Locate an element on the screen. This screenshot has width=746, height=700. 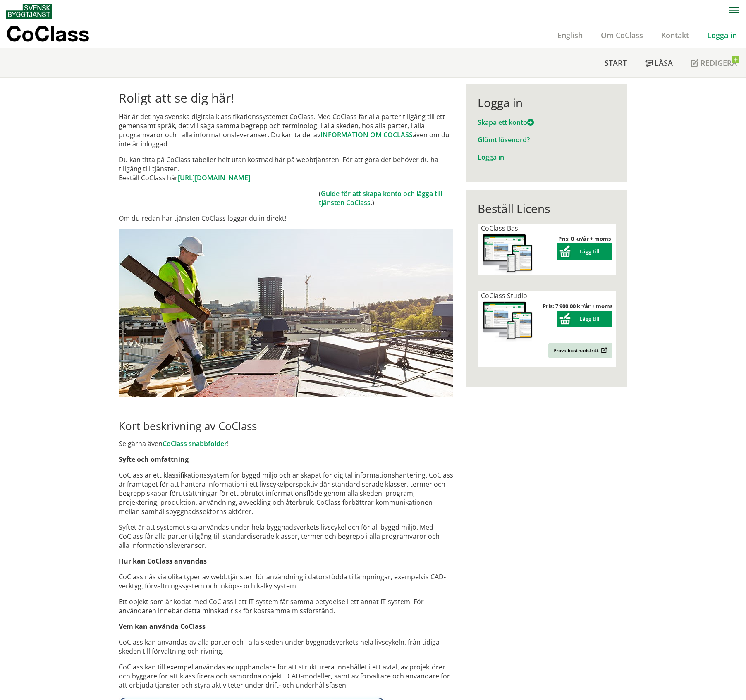
a: Om CoClass is located at coordinates (622, 35).